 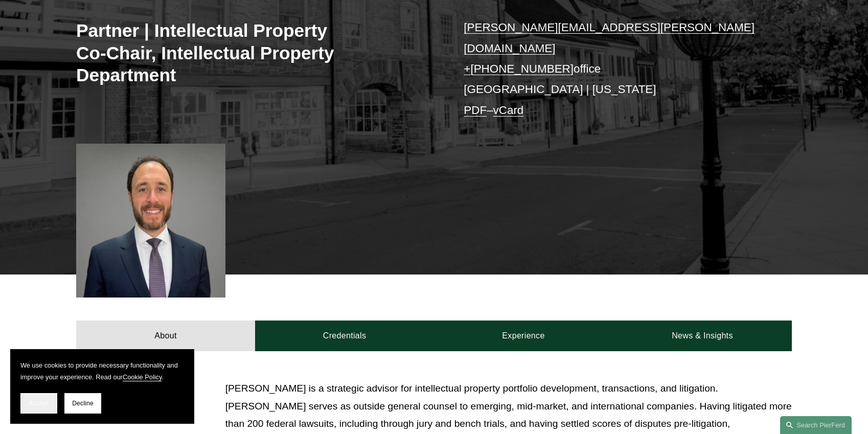 I want to click on a: PDF, so click(x=475, y=110).